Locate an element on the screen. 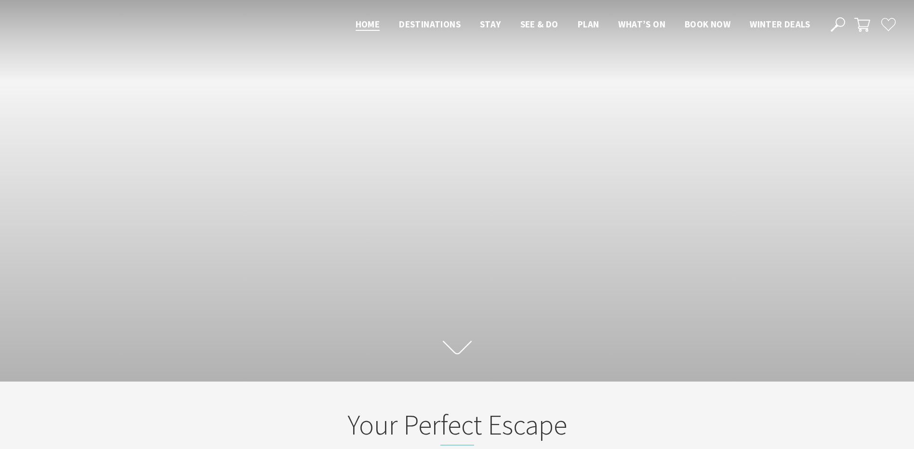  a: Plan is located at coordinates (589, 25).